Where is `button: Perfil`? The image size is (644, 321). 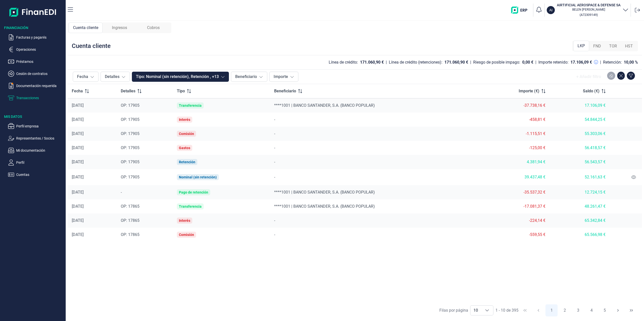 button: Perfil is located at coordinates (36, 163).